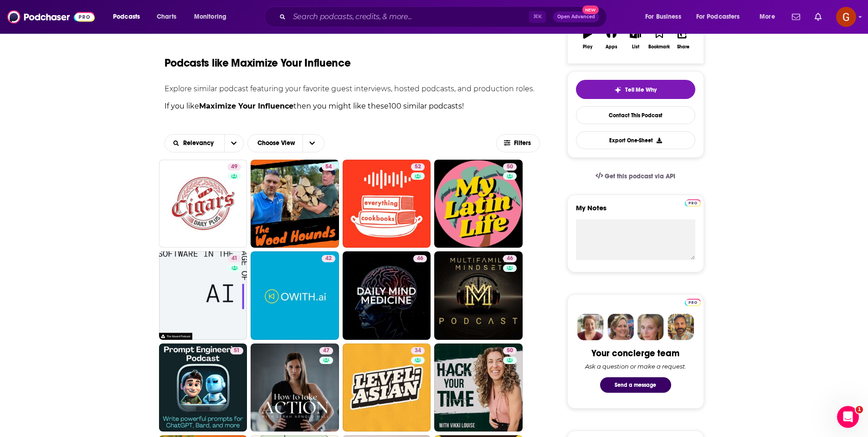 Image resolution: width=868 pixels, height=437 pixels. What do you see at coordinates (166, 17) in the screenshot?
I see `a: Charts` at bounding box center [166, 17].